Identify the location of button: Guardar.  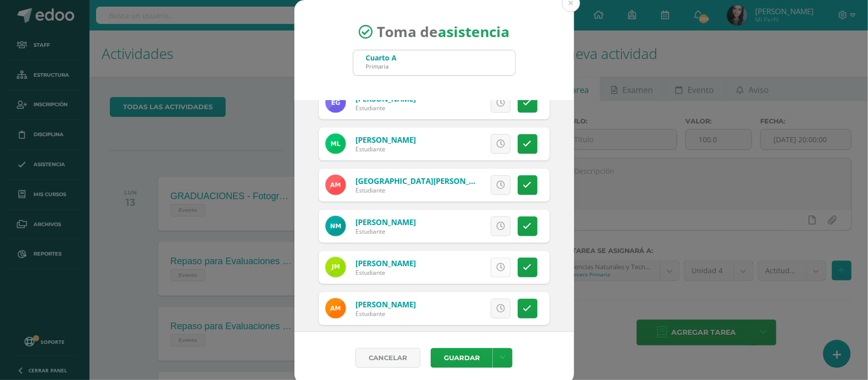
(462, 358).